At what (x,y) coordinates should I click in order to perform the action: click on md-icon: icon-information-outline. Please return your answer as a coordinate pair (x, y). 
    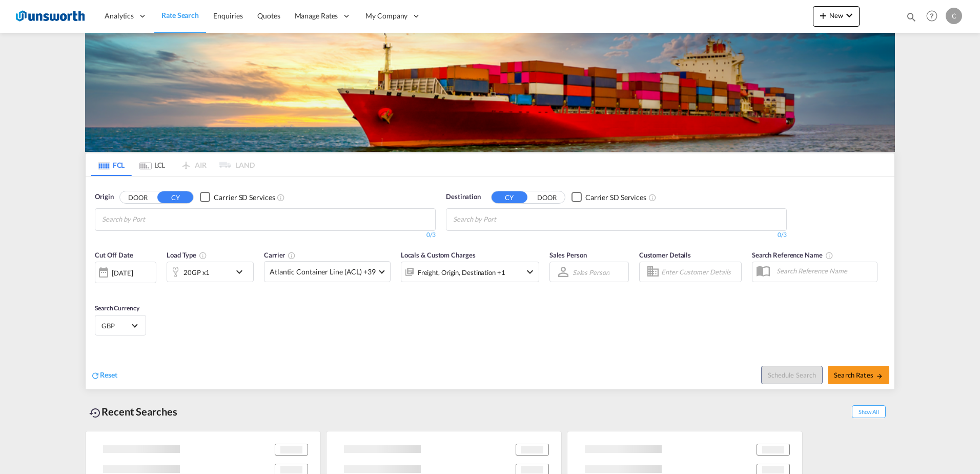
    Looking at the image, I should click on (203, 256).